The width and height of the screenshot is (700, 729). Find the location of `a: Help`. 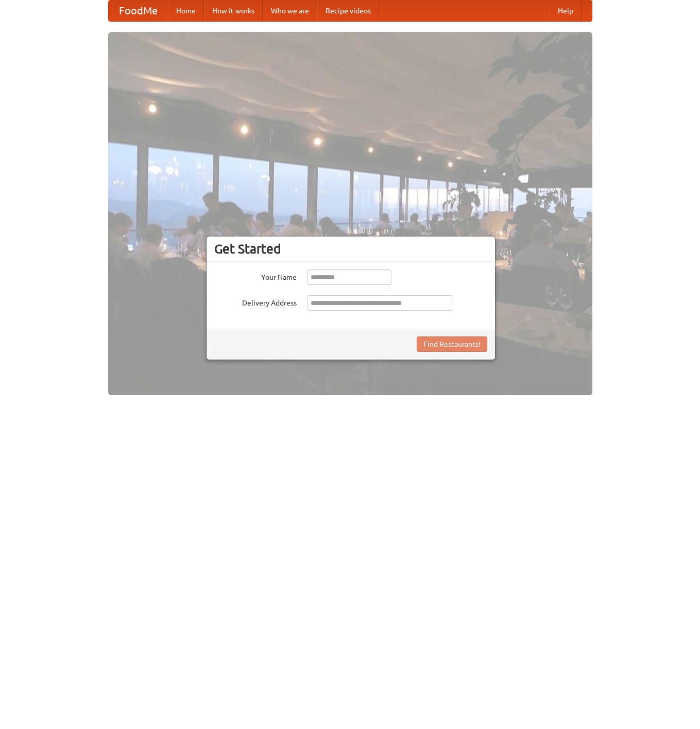

a: Help is located at coordinates (565, 11).